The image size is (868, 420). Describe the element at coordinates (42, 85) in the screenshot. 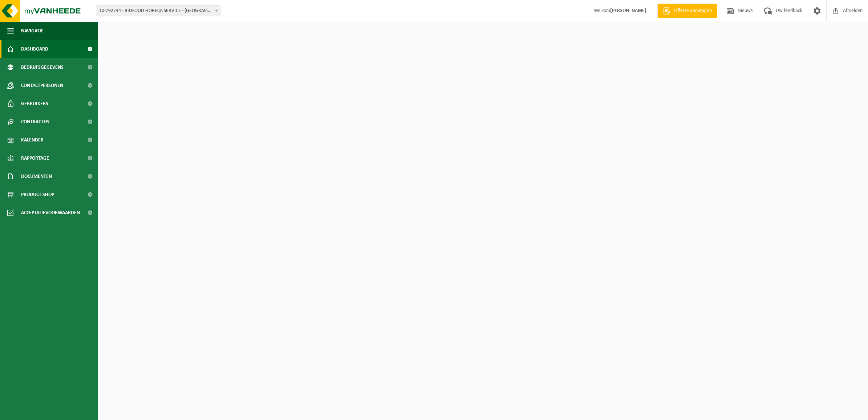

I see `span: Contactpersonen` at that location.